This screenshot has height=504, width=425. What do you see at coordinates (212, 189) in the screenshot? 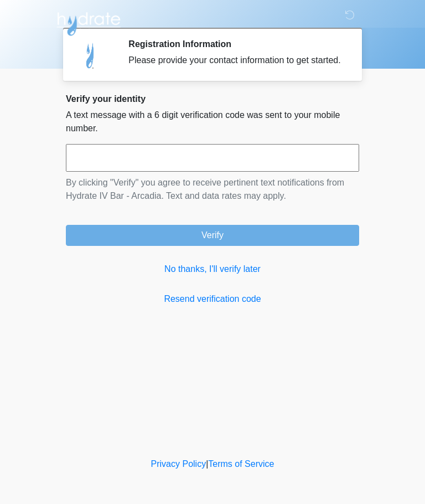
I see `p: By clicking "Verify" you agree to receive pertinent text notifications from Hydrate IV Bar - Arca...` at bounding box center [212, 189].